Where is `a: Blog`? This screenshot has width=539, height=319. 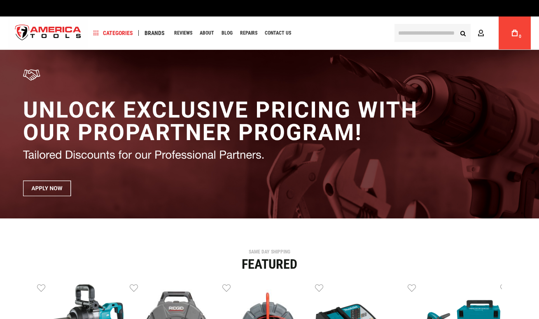
a: Blog is located at coordinates (227, 33).